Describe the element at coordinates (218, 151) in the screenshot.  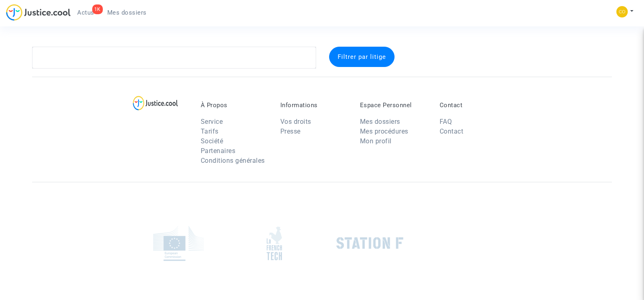
I see `a: Partenaires` at that location.